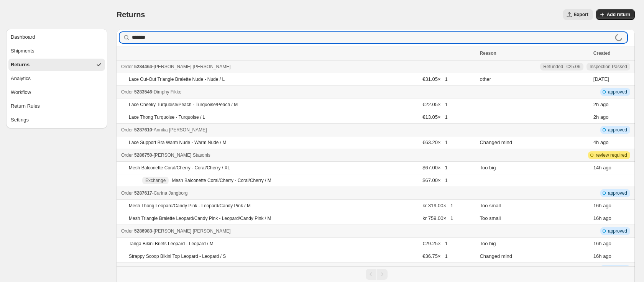  I want to click on span: Add return, so click(618, 14).